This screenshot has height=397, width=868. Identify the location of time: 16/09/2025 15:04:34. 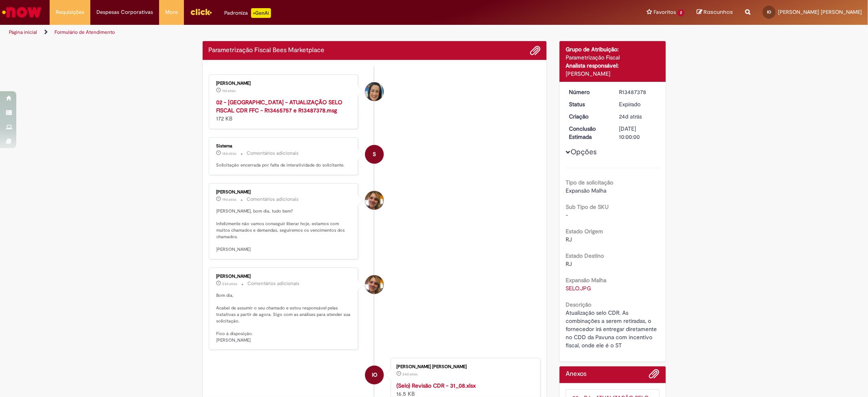
(230, 154).